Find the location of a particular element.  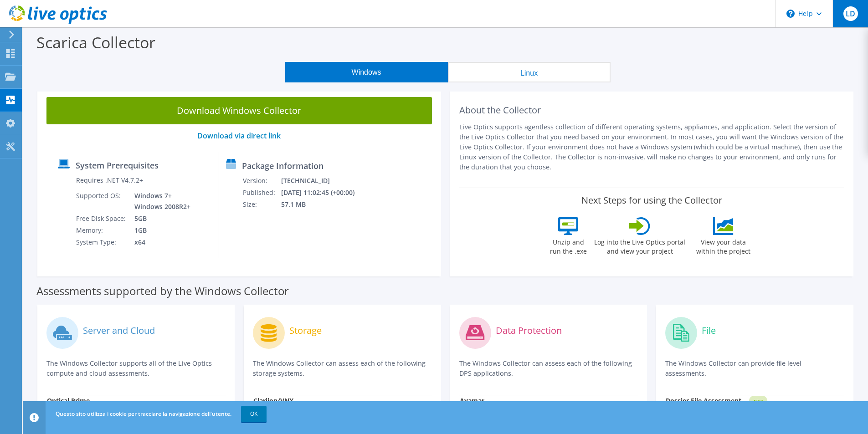

label: Unzip and run the .exe is located at coordinates (568, 246).